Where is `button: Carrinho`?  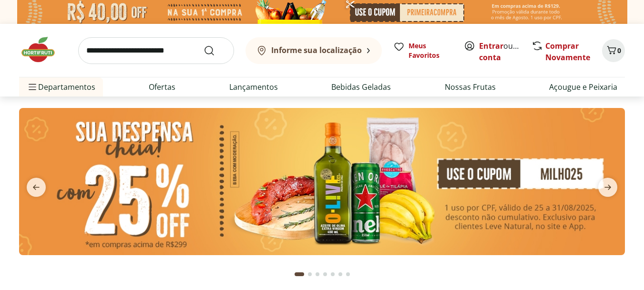 button: Carrinho is located at coordinates (614, 51).